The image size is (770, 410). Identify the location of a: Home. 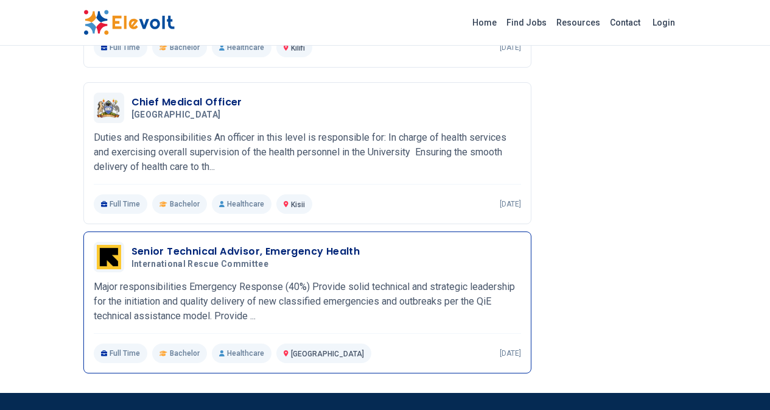
(485, 23).